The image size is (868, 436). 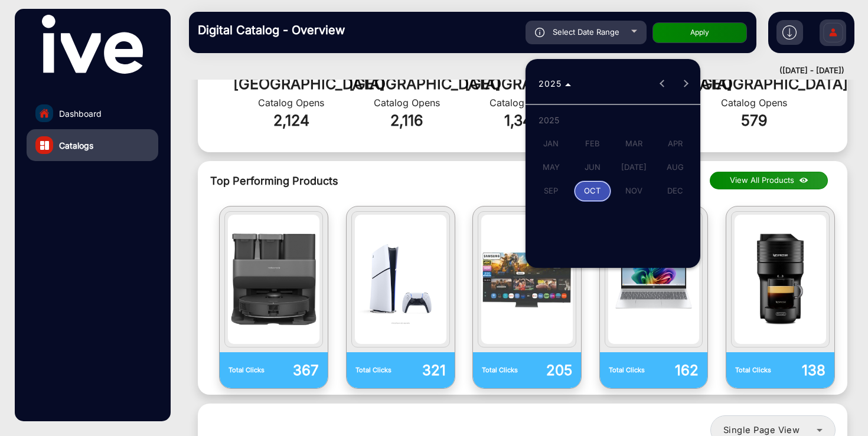 I want to click on button: April 2025, so click(x=675, y=144).